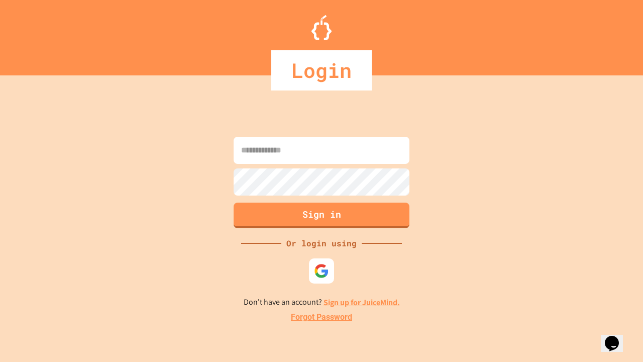 This screenshot has height=362, width=643. Describe the element at coordinates (321, 28) in the screenshot. I see `img: Logo.svg` at that location.